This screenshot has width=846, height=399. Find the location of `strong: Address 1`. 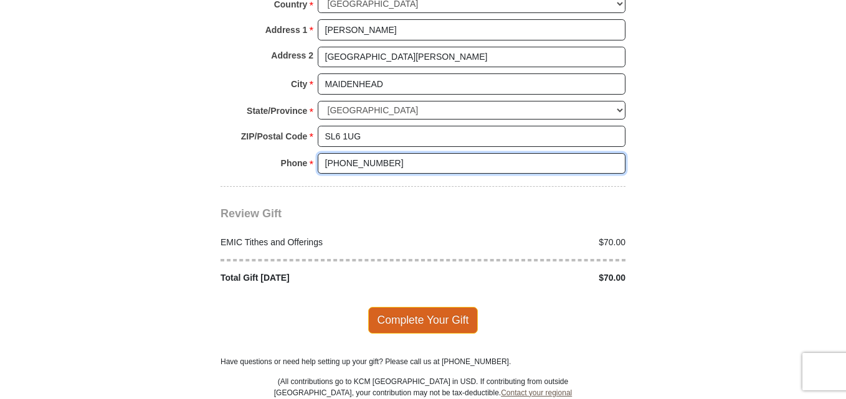

strong: Address 1 is located at coordinates (287, 30).